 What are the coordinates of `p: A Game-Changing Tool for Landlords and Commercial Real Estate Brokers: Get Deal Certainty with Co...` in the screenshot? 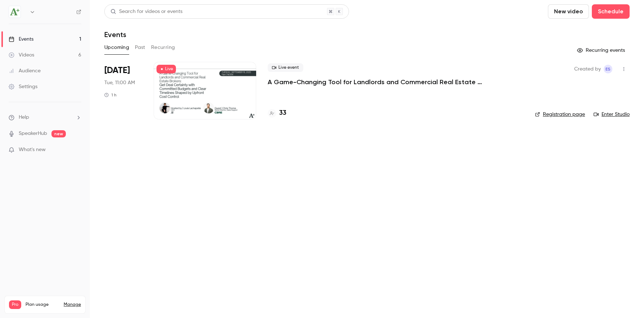 It's located at (376, 82).